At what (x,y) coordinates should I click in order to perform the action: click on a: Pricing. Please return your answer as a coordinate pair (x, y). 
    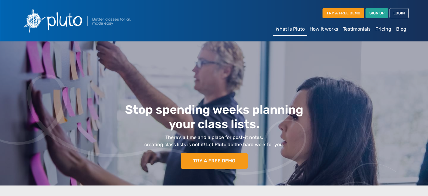
    Looking at the image, I should click on (383, 29).